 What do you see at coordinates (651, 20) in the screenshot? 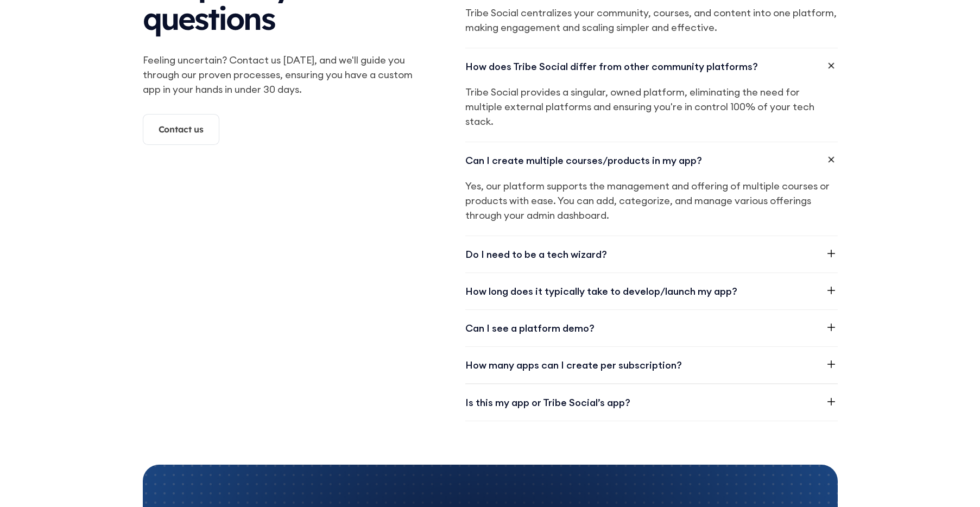
I see `p: Tribe Social centralizes your community, courses, and content into one platform, making engagemen...` at bounding box center [651, 20].